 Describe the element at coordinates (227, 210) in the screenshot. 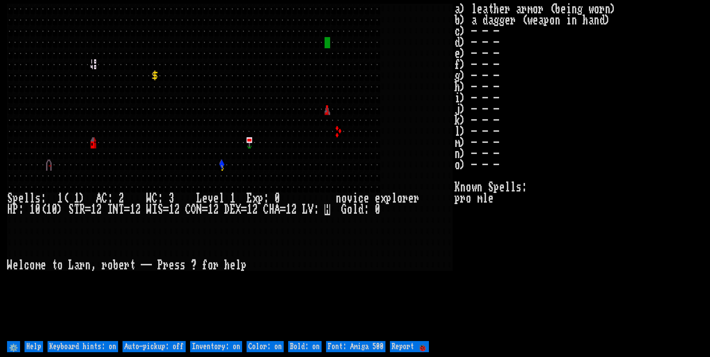

I see `div: D` at that location.